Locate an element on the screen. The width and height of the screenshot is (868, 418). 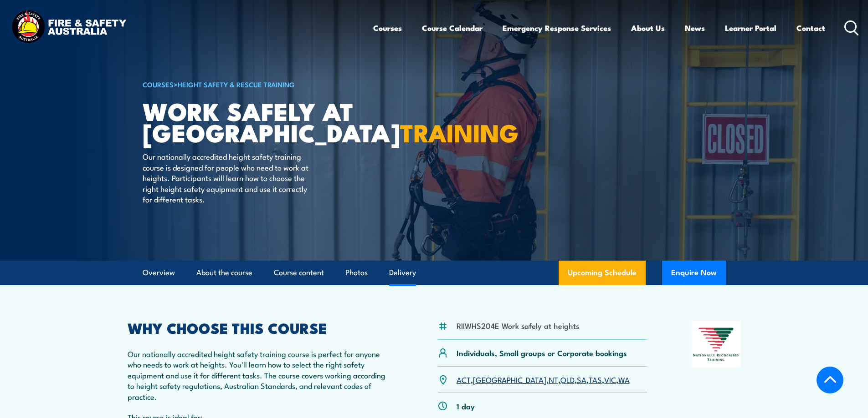
a: About Us is located at coordinates (648, 28).